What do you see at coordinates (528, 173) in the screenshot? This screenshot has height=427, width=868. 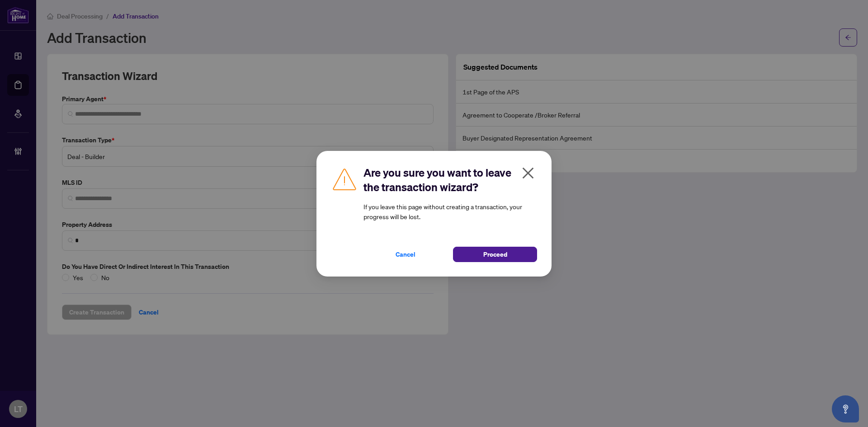 I see `span: close` at bounding box center [528, 173].